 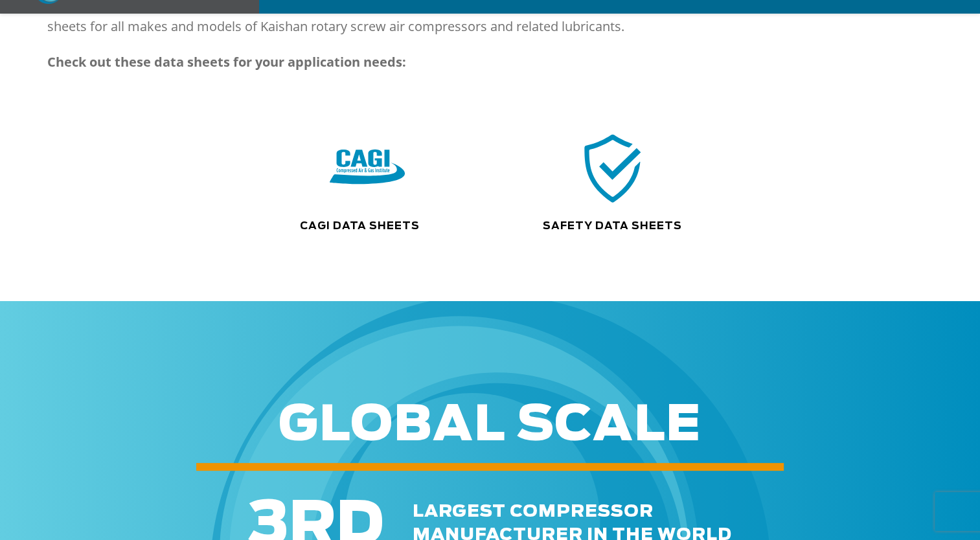 What do you see at coordinates (367, 168) in the screenshot?
I see `div: CAGI` at bounding box center [367, 168].